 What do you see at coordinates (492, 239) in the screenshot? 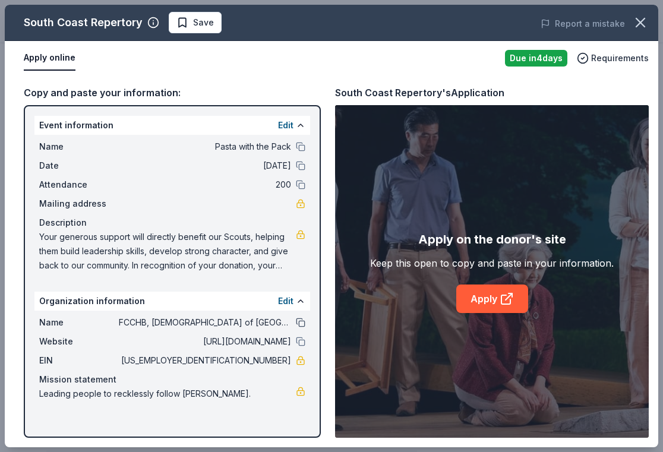
I see `div: Apply on the donor's site` at bounding box center [492, 239].